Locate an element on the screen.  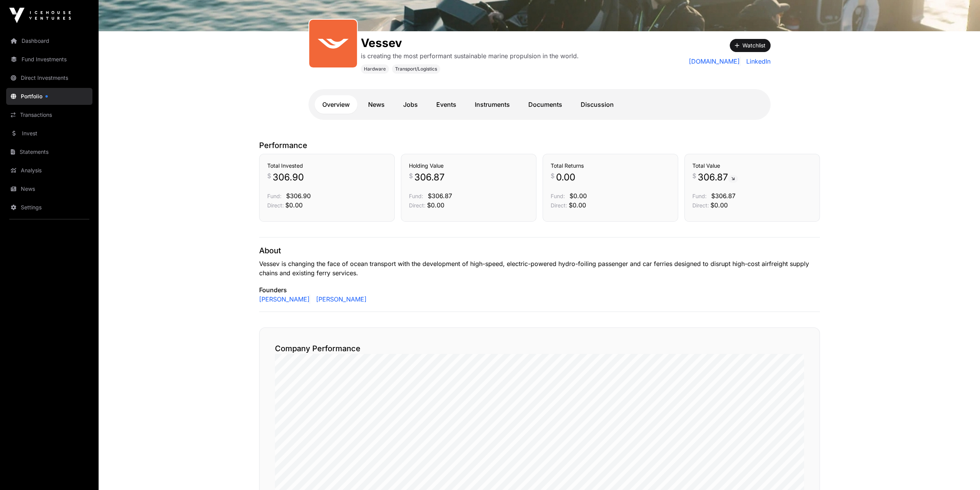
h3: Holding Value is located at coordinates (468, 166).